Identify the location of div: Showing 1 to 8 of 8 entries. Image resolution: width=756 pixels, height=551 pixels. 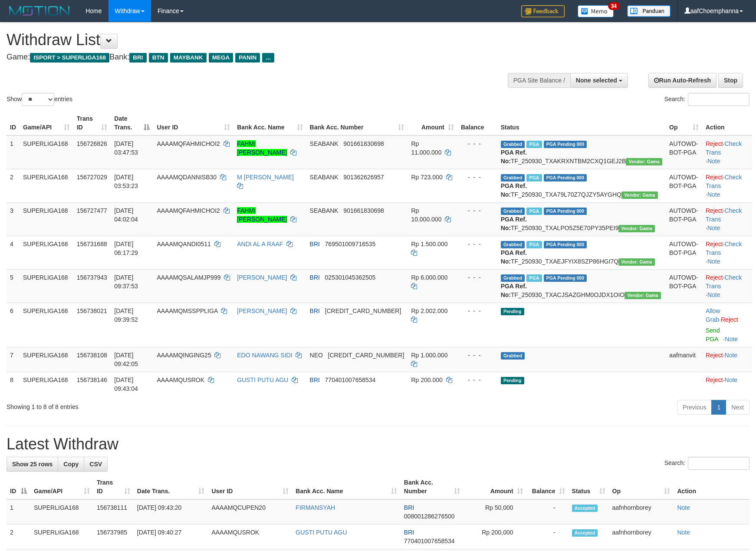
(158, 405).